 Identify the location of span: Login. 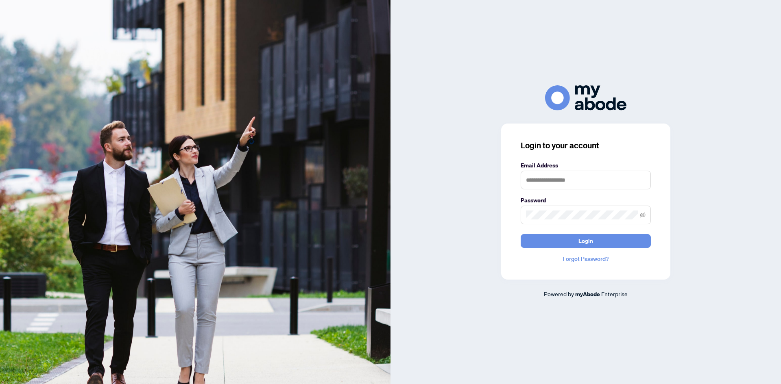
(586, 241).